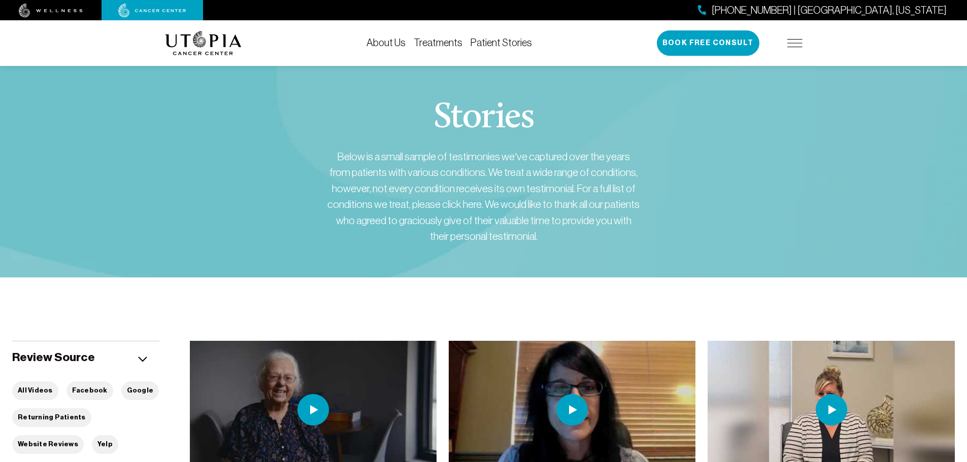  What do you see at coordinates (140, 391) in the screenshot?
I see `button: Google` at bounding box center [140, 391].